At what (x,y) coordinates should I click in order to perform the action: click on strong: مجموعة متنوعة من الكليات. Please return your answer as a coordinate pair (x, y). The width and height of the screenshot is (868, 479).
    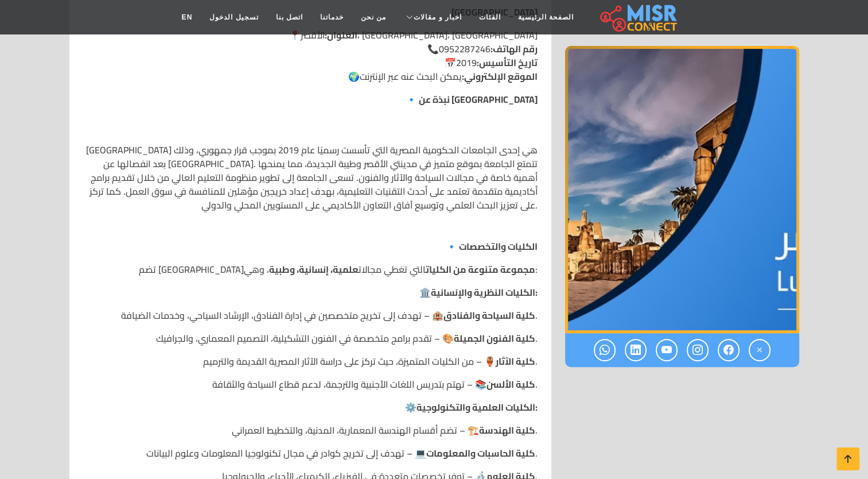
    Looking at the image, I should click on (480, 270).